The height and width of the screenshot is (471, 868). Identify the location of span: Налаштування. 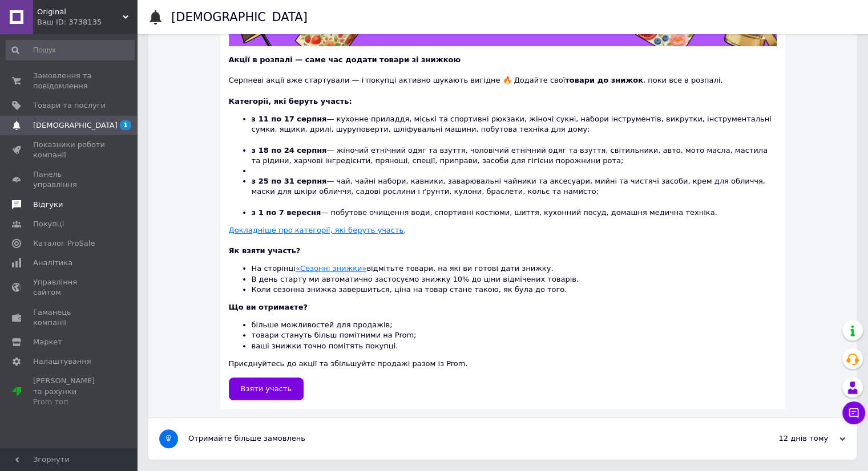
(63, 362).